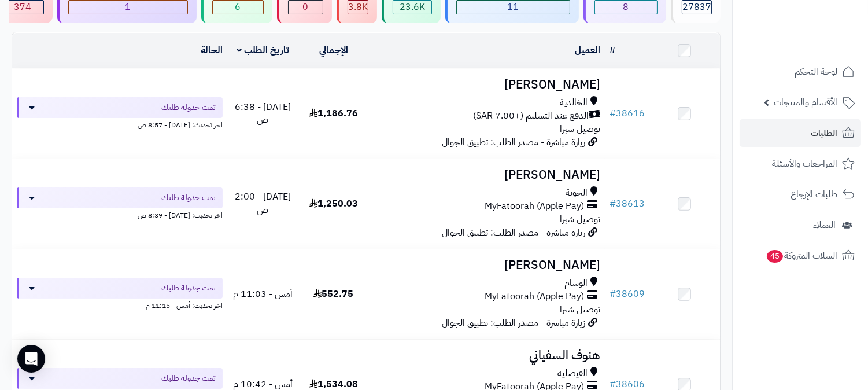 The width and height of the screenshot is (868, 390). Describe the element at coordinates (816, 72) in the screenshot. I see `span: لوحة التحكم` at that location.